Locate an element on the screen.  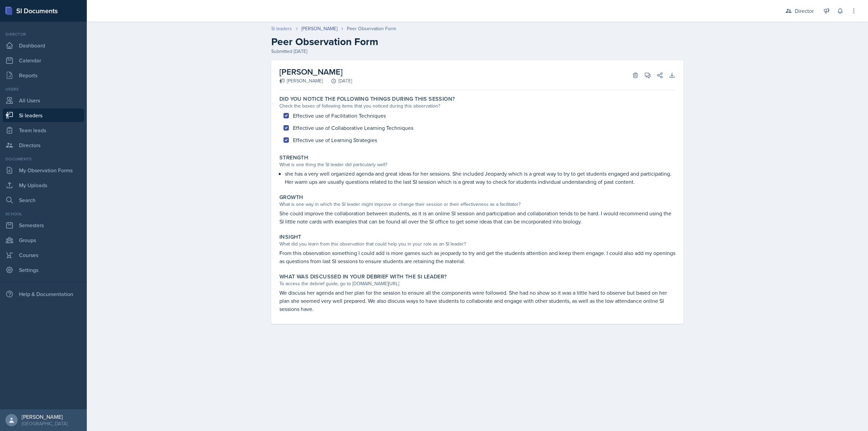
label: Growth is located at coordinates (291, 198).